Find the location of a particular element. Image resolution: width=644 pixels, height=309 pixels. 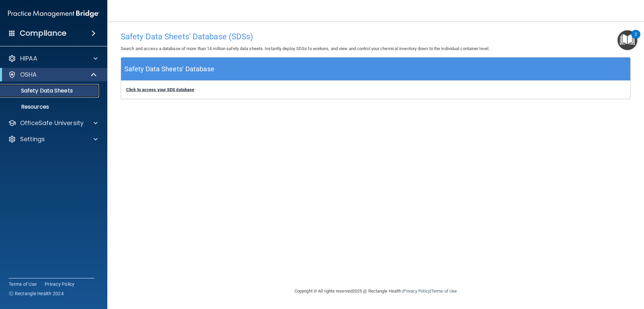

a: OfficeSafe University is located at coordinates (53, 123).